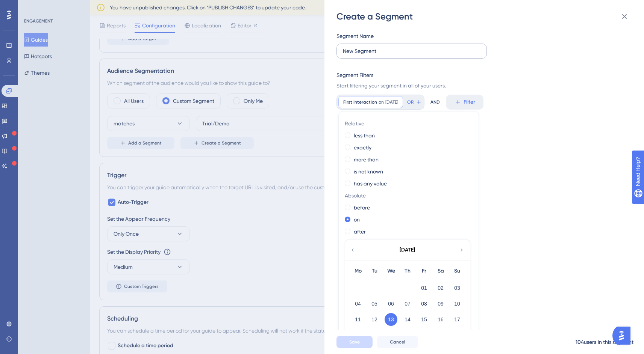 Image resolution: width=644 pixels, height=354 pixels. What do you see at coordinates (370, 183) in the screenshot?
I see `label: has any value` at bounding box center [370, 183].